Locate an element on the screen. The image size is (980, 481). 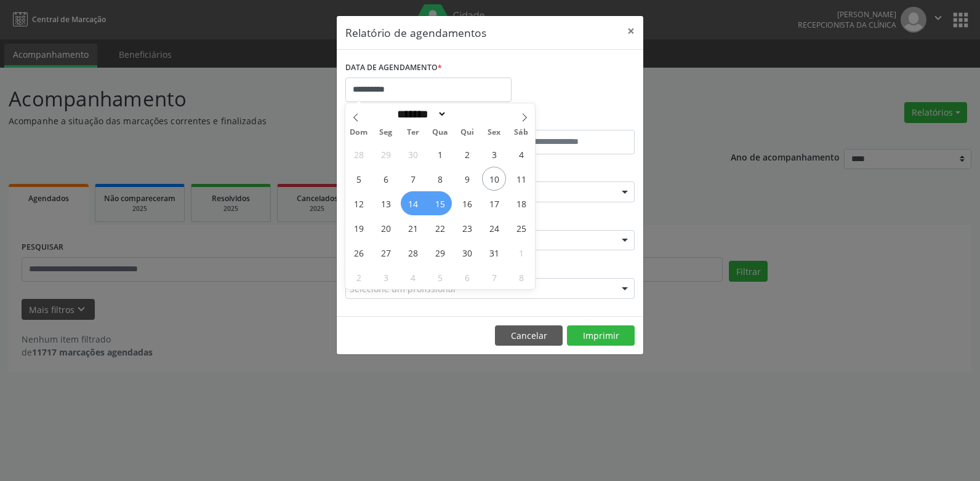
span: Novembro 8, 2025 is located at coordinates (520, 277).